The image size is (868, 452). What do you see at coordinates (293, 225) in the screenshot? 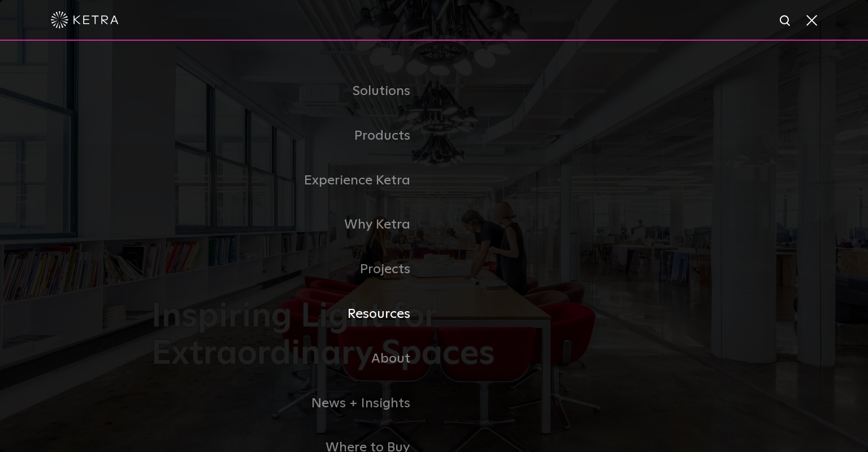
I see `a: Why Ketra` at bounding box center [293, 225].